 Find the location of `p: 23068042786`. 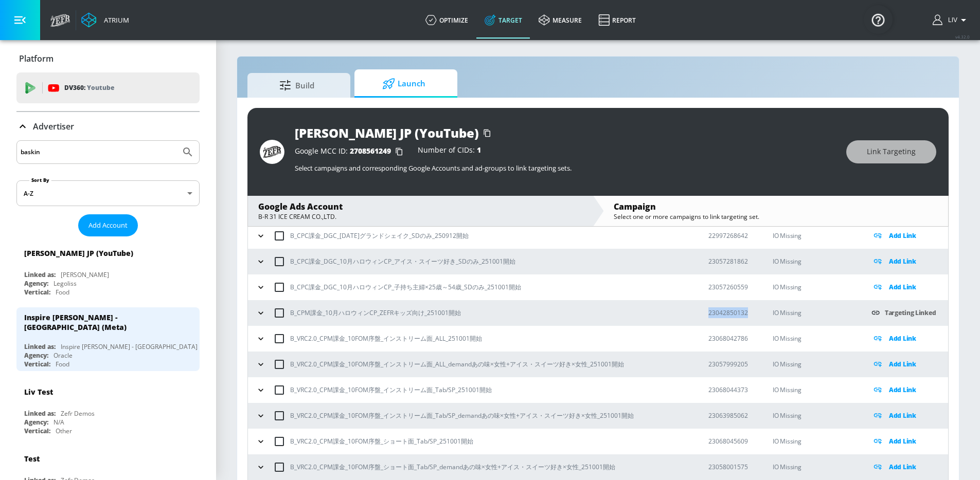

p: 23068042786 is located at coordinates (732, 338).